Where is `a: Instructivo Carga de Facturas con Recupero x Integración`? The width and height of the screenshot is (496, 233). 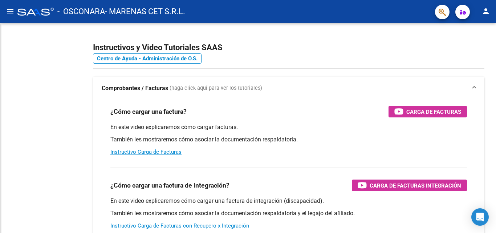 a: Instructivo Carga de Facturas con Recupero x Integración is located at coordinates (180, 225).